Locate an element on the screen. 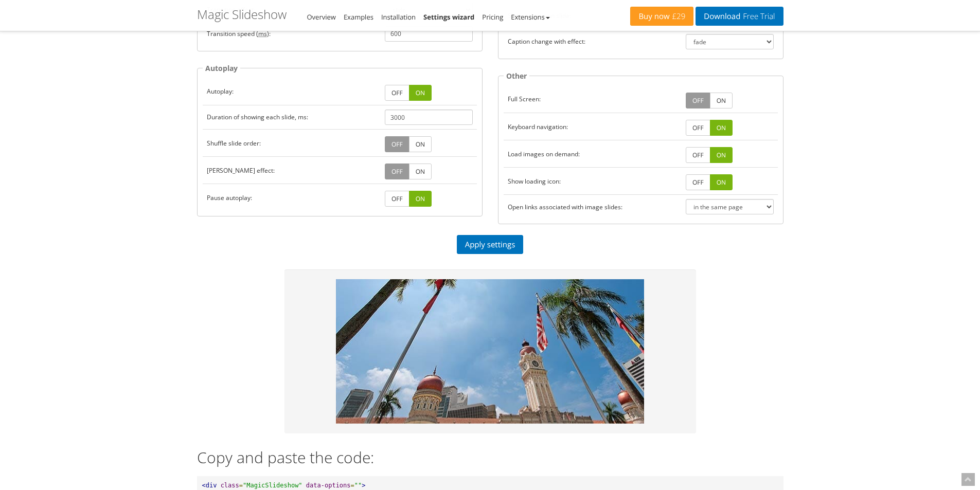 This screenshot has height=490, width=980. a: Pricing is located at coordinates (492, 17).